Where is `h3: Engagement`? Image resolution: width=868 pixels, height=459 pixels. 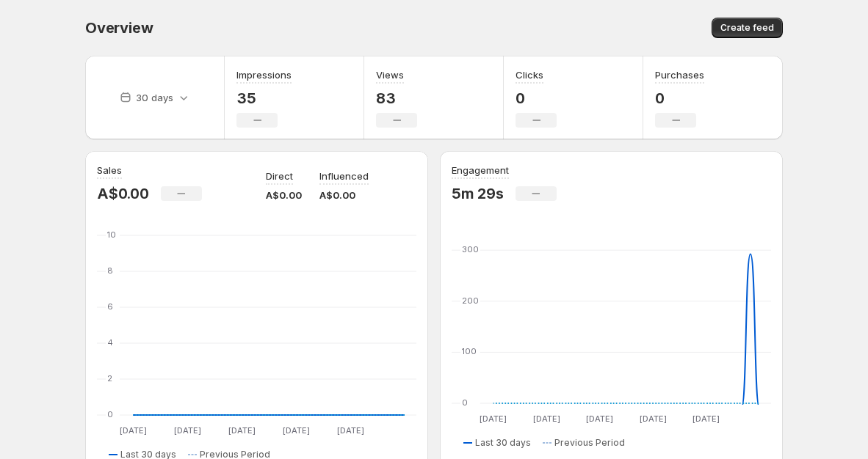 h3: Engagement is located at coordinates (480, 170).